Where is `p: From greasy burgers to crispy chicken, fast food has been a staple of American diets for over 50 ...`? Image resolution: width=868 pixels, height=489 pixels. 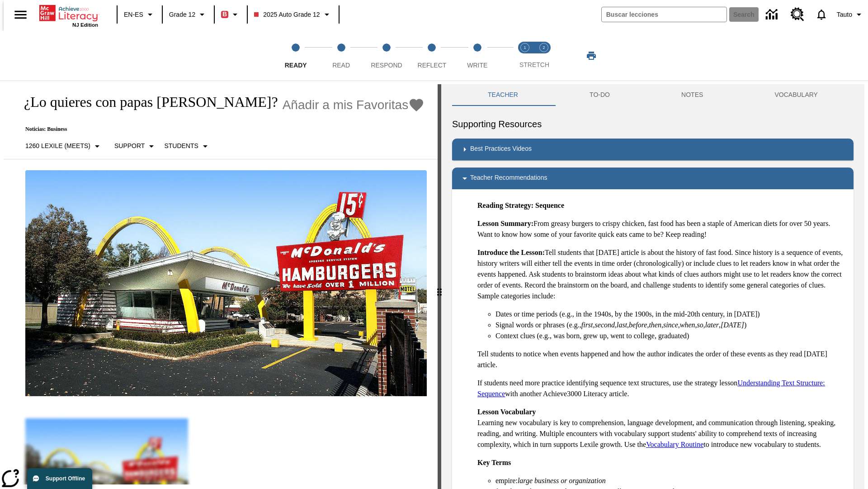 p: From greasy burgers to crispy chicken, fast food has been a staple of American diets for over 50 ... is located at coordinates (662, 229).